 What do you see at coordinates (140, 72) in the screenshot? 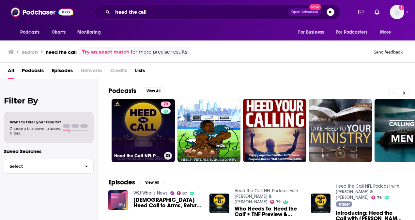
I see `a: Lists` at bounding box center [140, 72].